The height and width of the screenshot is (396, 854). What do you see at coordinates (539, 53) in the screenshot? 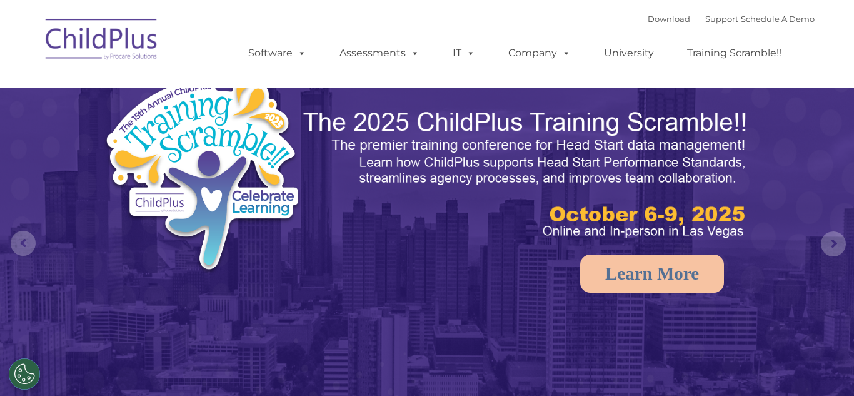
I see `a: Company` at bounding box center [539, 53].